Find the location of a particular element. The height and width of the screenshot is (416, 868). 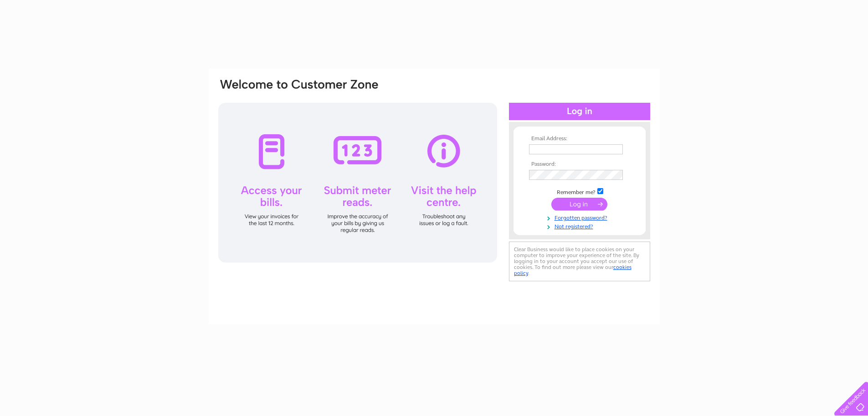

a: cookies policy is located at coordinates (573, 270).